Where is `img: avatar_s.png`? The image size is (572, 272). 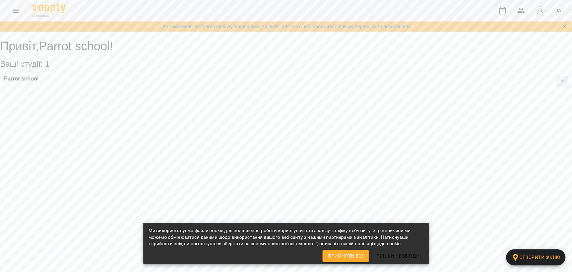 img: avatar_s.png is located at coordinates (540, 11).